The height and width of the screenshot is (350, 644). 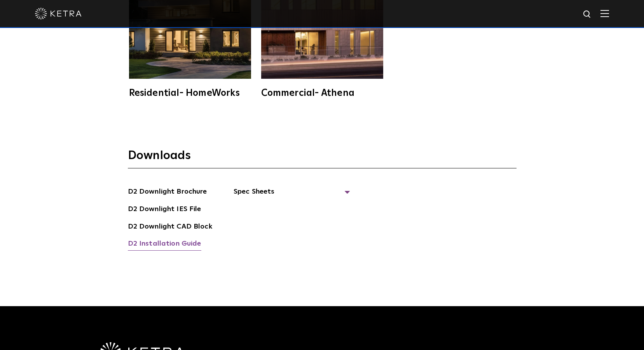 What do you see at coordinates (604, 13) in the screenshot?
I see `img: Hamburger%20Nav.svg` at bounding box center [604, 13].